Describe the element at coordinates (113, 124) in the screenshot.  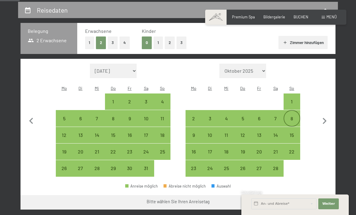
I see `div: 8` at that location.